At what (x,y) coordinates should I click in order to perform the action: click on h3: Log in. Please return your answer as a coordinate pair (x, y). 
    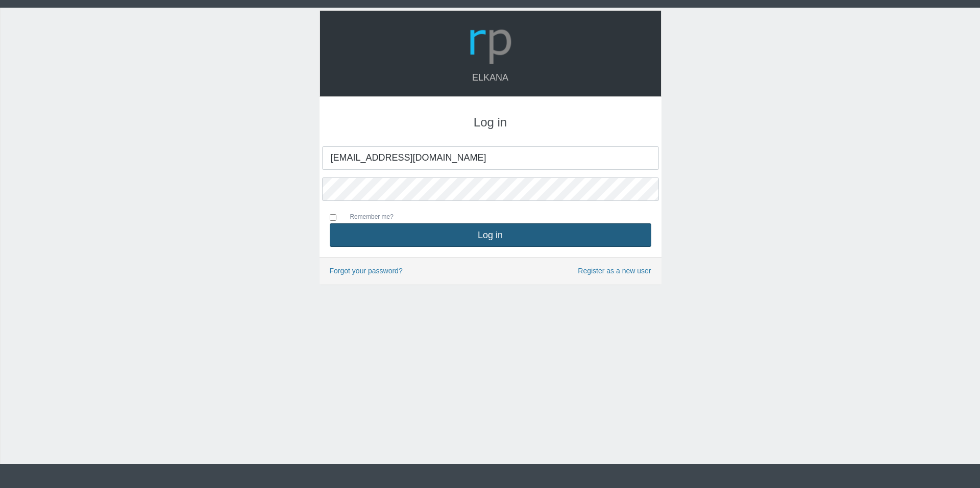
    Looking at the image, I should click on (490, 122).